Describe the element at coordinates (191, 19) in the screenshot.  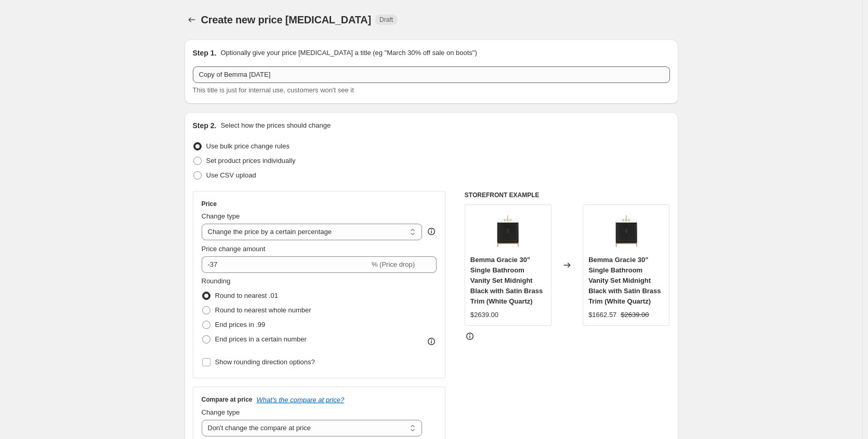
I see `button: Price change jobs` at that location.